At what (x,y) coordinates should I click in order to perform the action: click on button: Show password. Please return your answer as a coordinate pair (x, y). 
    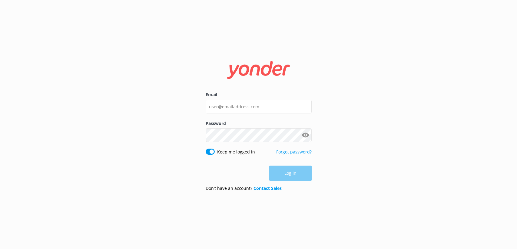
    Looking at the image, I should click on (306, 135).